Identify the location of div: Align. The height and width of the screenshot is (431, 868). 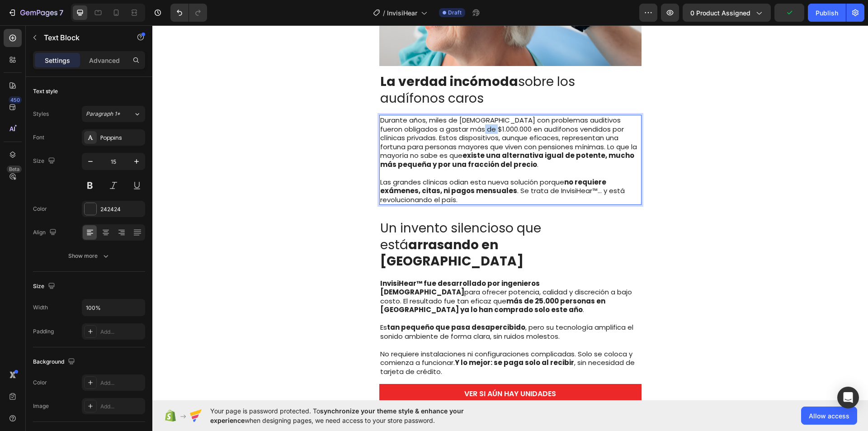
(46, 233).